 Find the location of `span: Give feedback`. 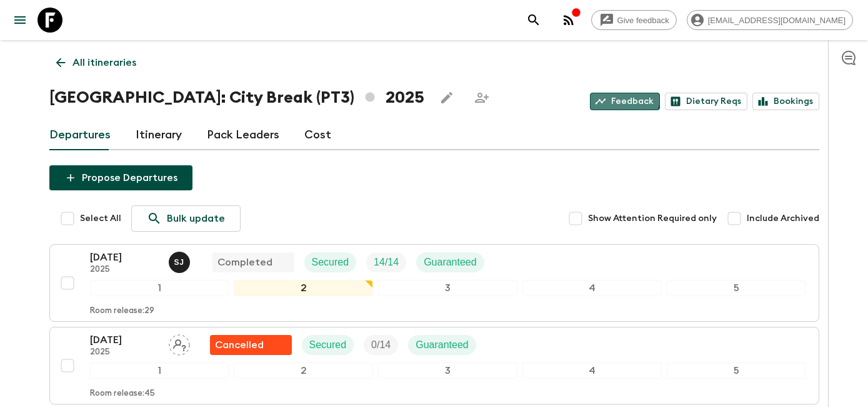

span: Give feedback is located at coordinates (643, 20).